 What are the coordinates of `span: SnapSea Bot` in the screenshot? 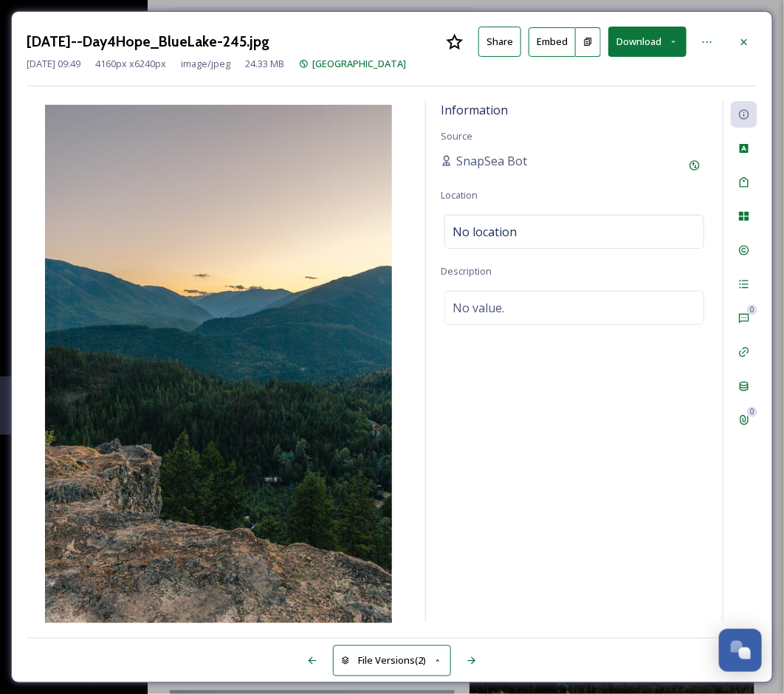 It's located at (492, 161).